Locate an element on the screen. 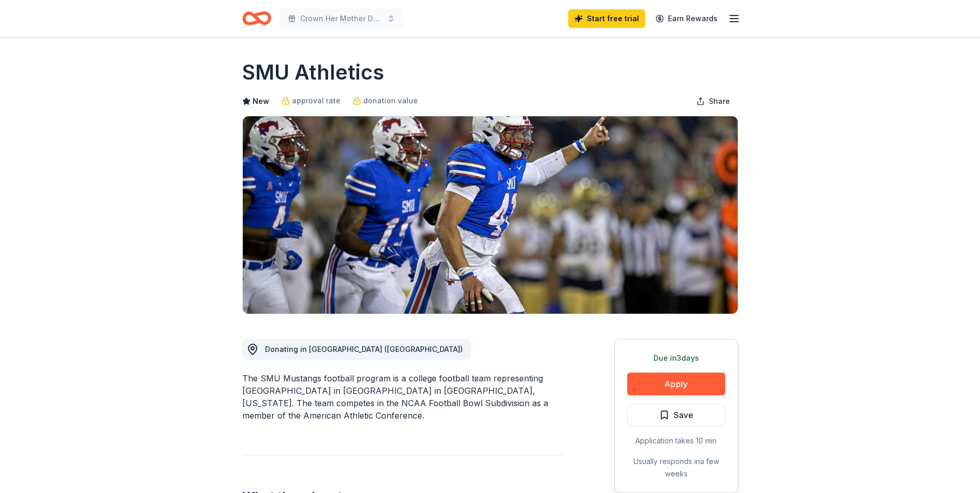 Image resolution: width=980 pixels, height=493 pixels. span: New is located at coordinates (261, 101).